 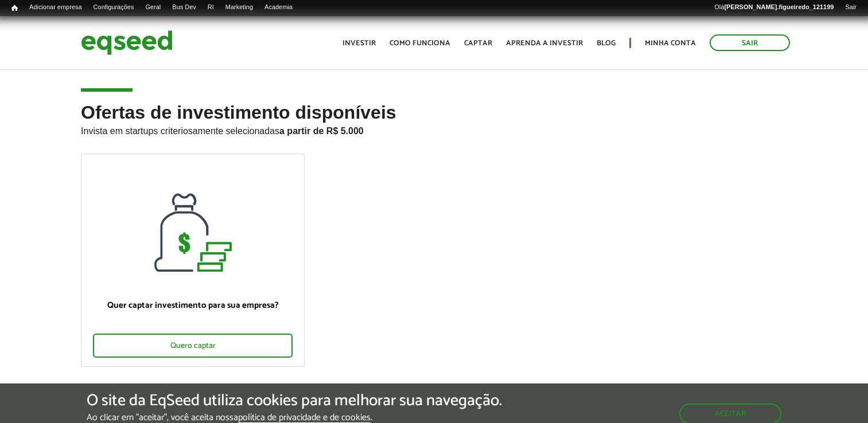 What do you see at coordinates (210, 7) in the screenshot?
I see `a: RI` at bounding box center [210, 7].